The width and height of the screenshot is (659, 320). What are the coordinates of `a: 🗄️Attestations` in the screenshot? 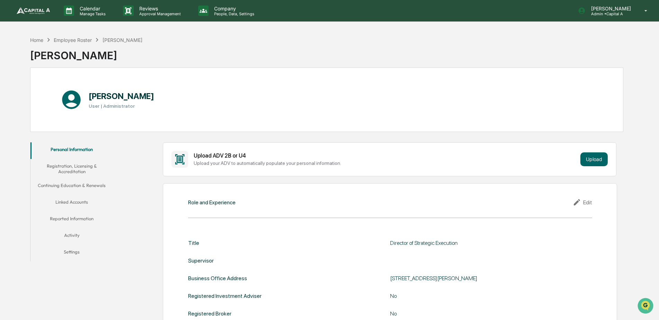 It's located at (68, 91).